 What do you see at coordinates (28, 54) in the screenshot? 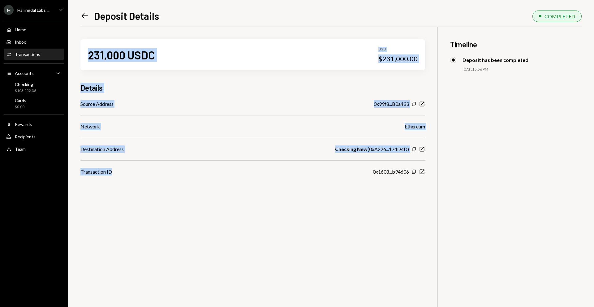
I see `div: Transactions` at bounding box center [28, 54].